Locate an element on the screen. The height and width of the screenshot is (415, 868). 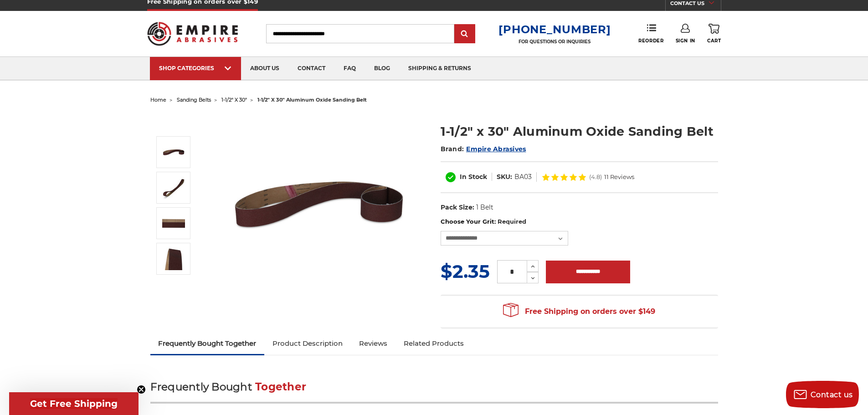
a: Related Products is located at coordinates (434, 343).